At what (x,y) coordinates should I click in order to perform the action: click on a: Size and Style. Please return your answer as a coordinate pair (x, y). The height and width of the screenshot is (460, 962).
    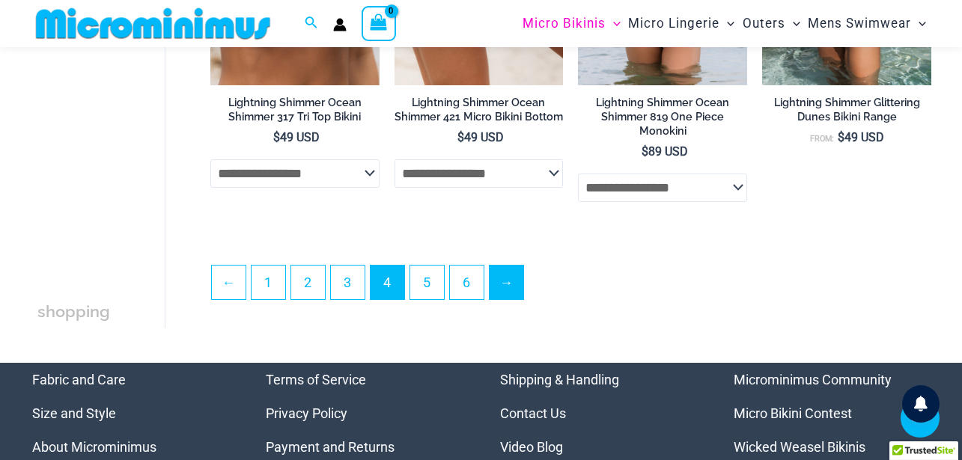
    Looking at the image, I should click on (74, 413).